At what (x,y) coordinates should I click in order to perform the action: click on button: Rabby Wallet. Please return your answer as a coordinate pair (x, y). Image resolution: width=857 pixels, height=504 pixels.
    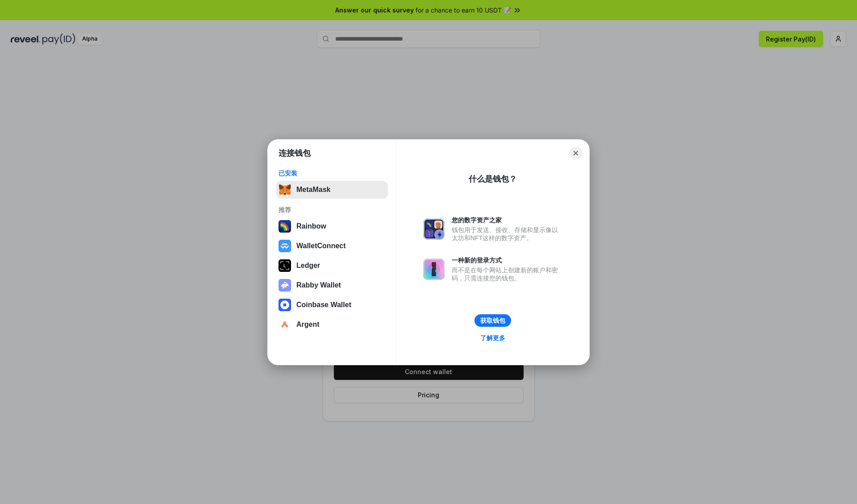
    Looking at the image, I should click on (332, 285).